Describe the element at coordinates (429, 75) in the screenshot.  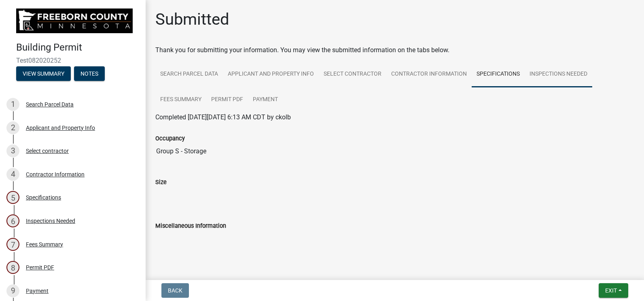
I see `a: Contractor Information` at that location.